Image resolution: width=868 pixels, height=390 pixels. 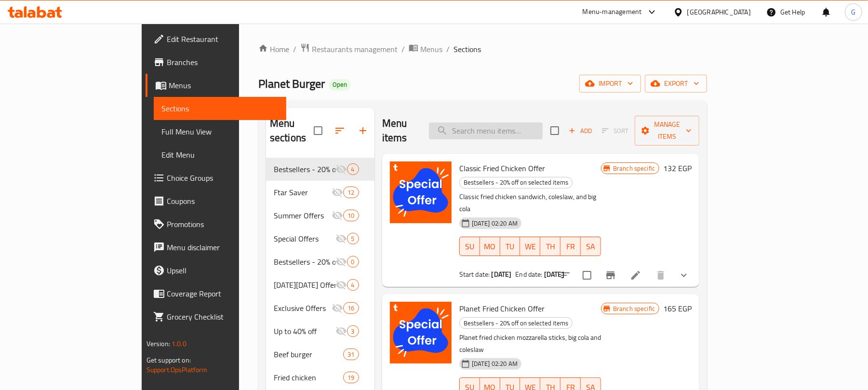 What do you see at coordinates (216, 178) in the screenshot?
I see `a: Choice Groups` at bounding box center [216, 178].